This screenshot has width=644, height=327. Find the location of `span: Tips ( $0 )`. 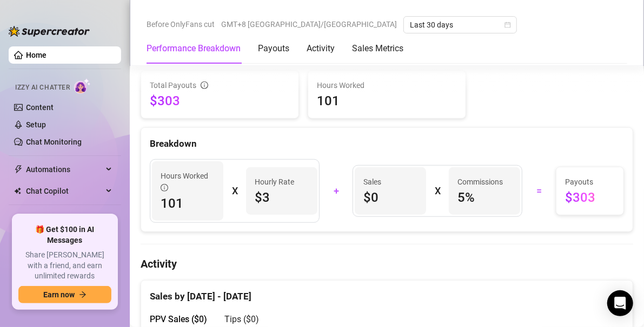

span: Tips ( $0 ) is located at coordinates (241, 319).